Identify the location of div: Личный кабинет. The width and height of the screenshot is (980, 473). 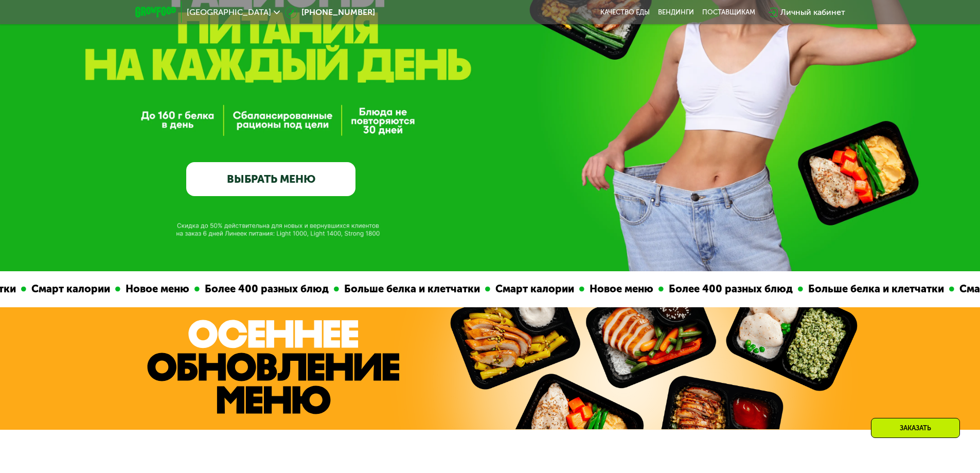
(813, 12).